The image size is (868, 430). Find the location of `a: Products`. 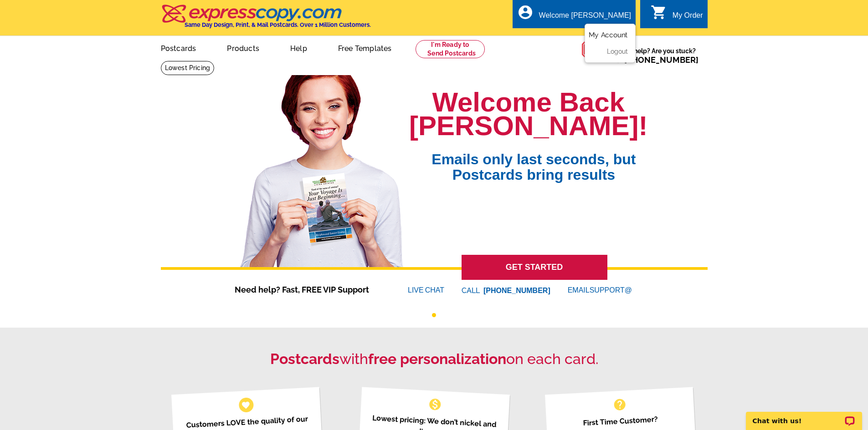

a: Products is located at coordinates (243, 47).